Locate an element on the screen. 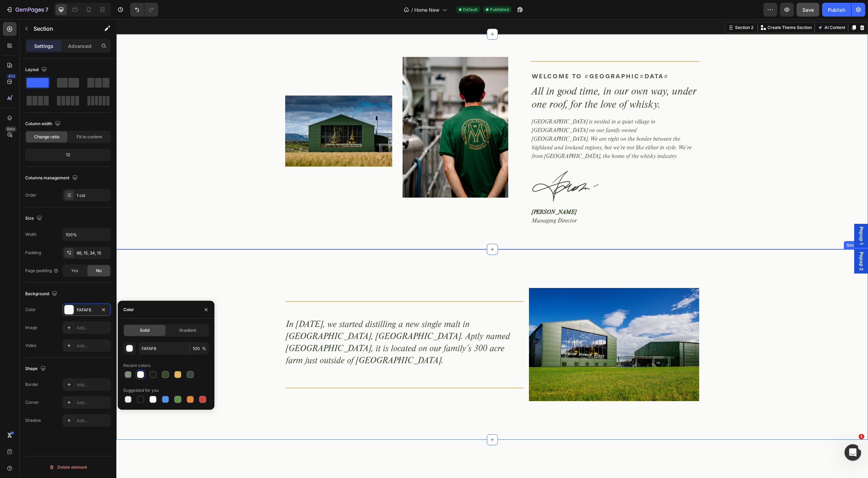 This screenshot has width=868, height=478. div: Publish is located at coordinates (836, 10).